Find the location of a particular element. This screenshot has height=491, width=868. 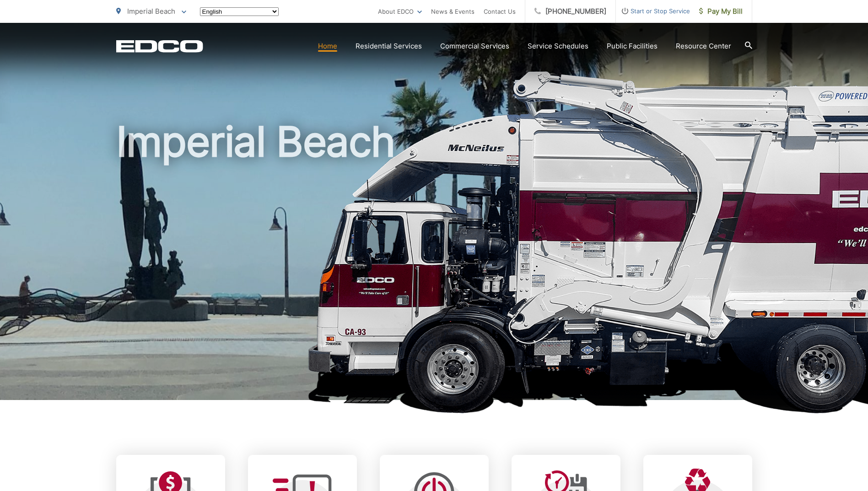

a: Commercial Services is located at coordinates (475, 46).